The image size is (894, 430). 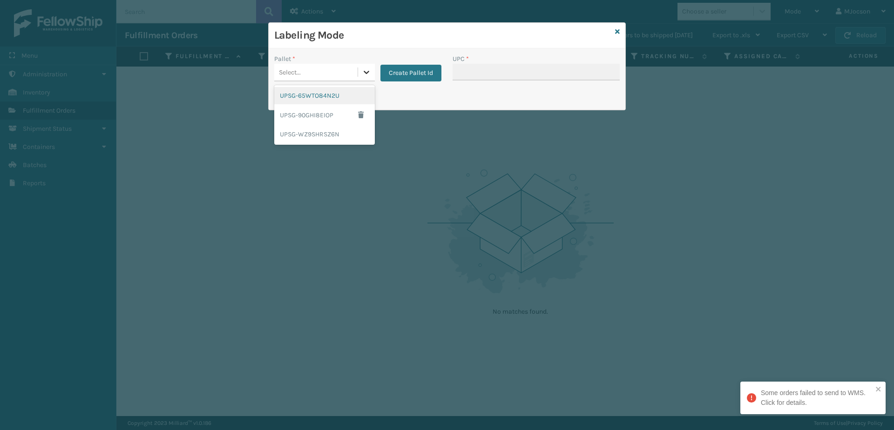 What do you see at coordinates (411, 73) in the screenshot?
I see `button: Create Pallet Id` at bounding box center [411, 73].